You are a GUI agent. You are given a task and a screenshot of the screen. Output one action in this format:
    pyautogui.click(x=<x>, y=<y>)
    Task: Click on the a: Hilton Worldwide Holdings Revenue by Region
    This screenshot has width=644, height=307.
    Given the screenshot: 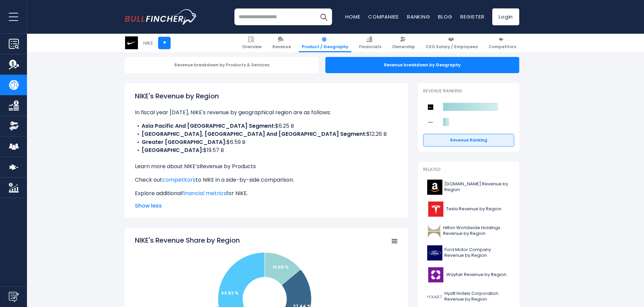 What is the action you would take?
    pyautogui.click(x=469, y=231)
    